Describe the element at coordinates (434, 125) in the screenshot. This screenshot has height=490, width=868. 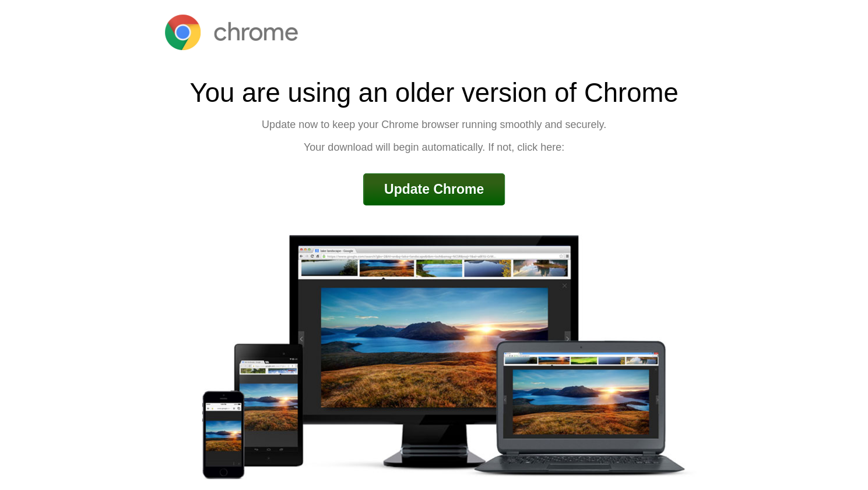
I see `p: Update now to keep your Chrome browser running smoothly and securely.` at that location.